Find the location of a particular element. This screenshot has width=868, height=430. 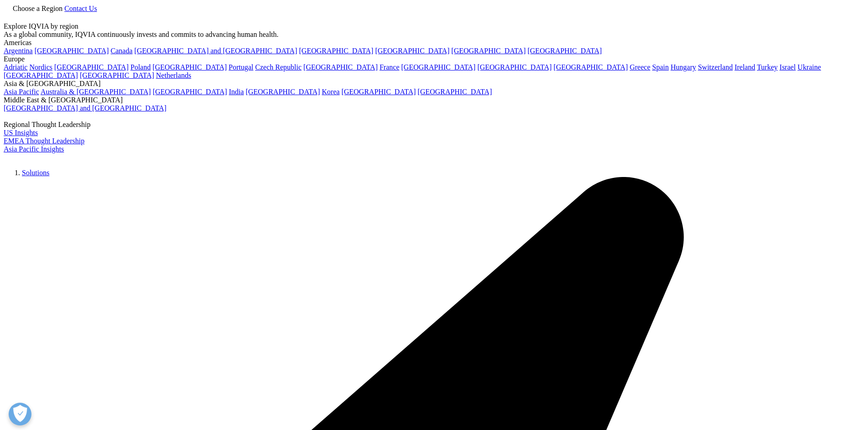

a: EMEA Thought Leadership is located at coordinates (43, 141).